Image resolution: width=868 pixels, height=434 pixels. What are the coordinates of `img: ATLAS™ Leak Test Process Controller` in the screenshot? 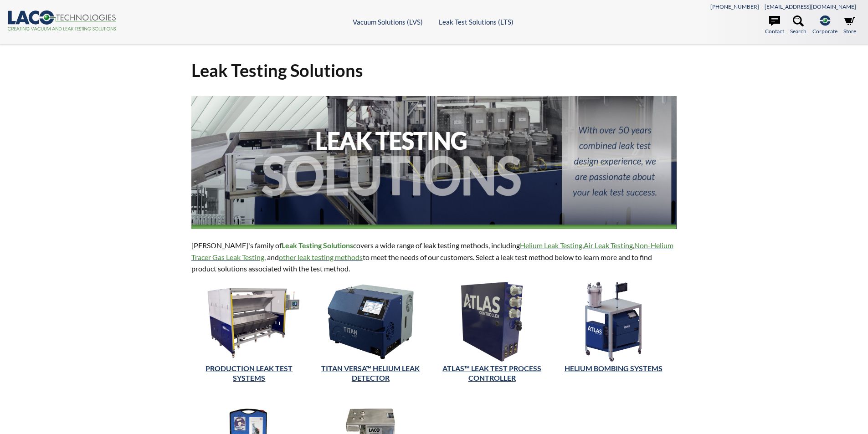 It's located at (491, 321).